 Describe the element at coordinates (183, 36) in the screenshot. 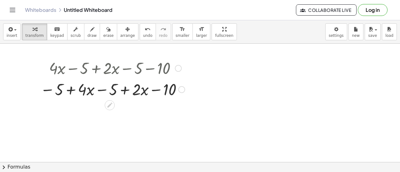

I see `span: smaller` at that location.